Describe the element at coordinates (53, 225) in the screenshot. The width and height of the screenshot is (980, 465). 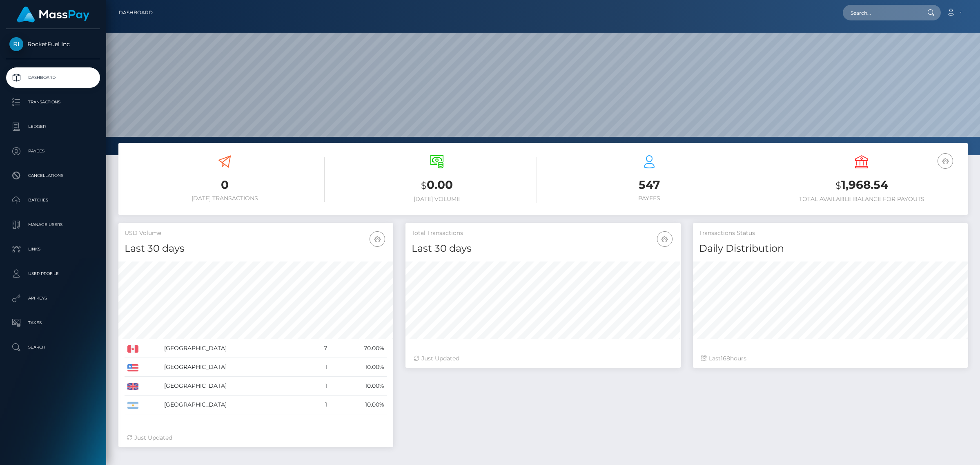
I see `p: Manage Users` at that location.